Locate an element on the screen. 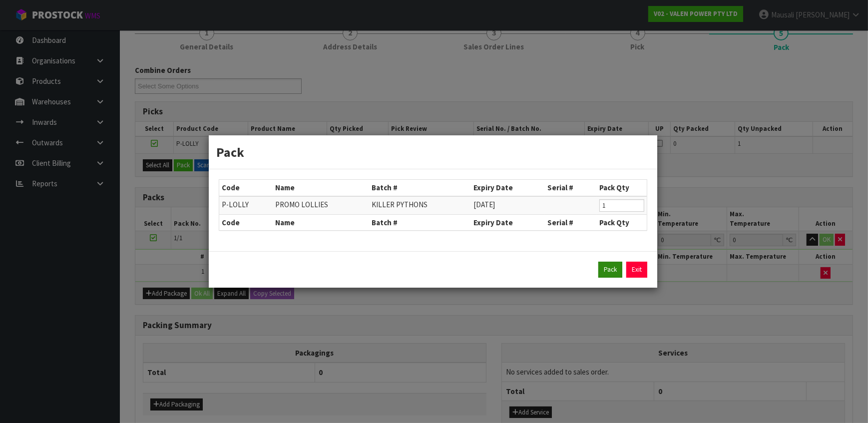  span: KILLER PYTHONS is located at coordinates (399, 204).